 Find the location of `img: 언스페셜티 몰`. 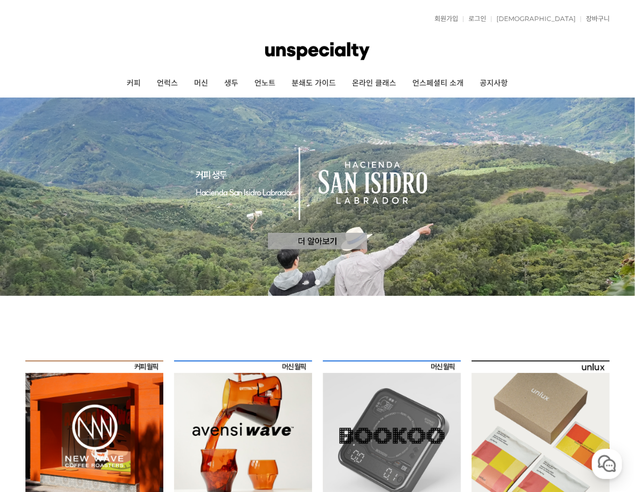

img: 언스페셜티 몰 is located at coordinates (317, 51).